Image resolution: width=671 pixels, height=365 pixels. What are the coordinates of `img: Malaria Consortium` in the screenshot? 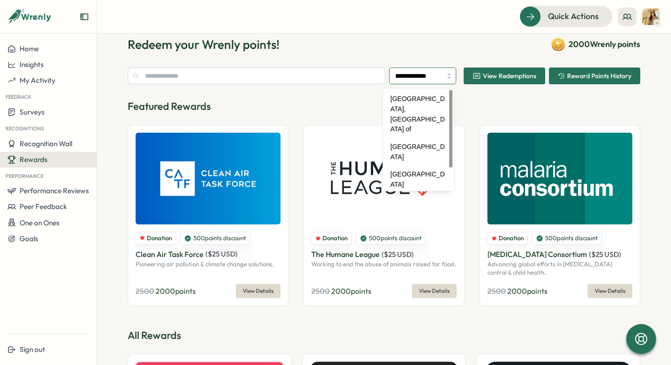 It's located at (560, 179).